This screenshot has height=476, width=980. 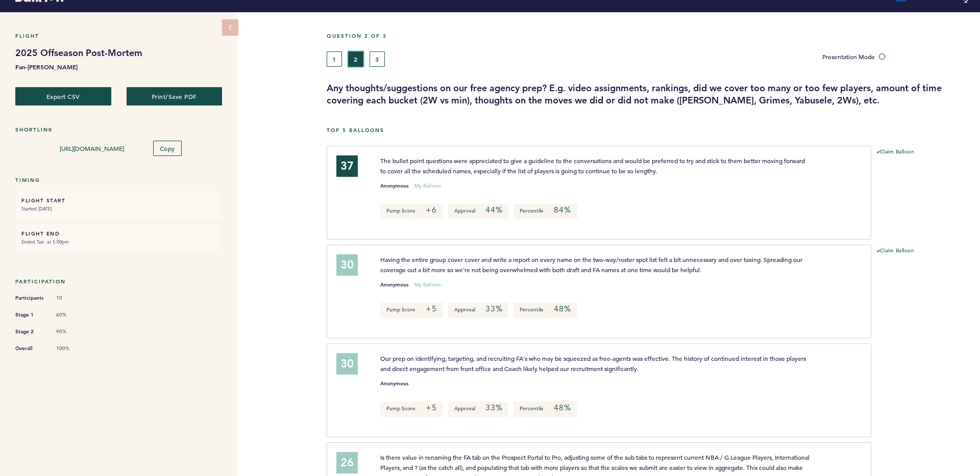 What do you see at coordinates (347, 463) in the screenshot?
I see `div: 26` at bounding box center [347, 463].